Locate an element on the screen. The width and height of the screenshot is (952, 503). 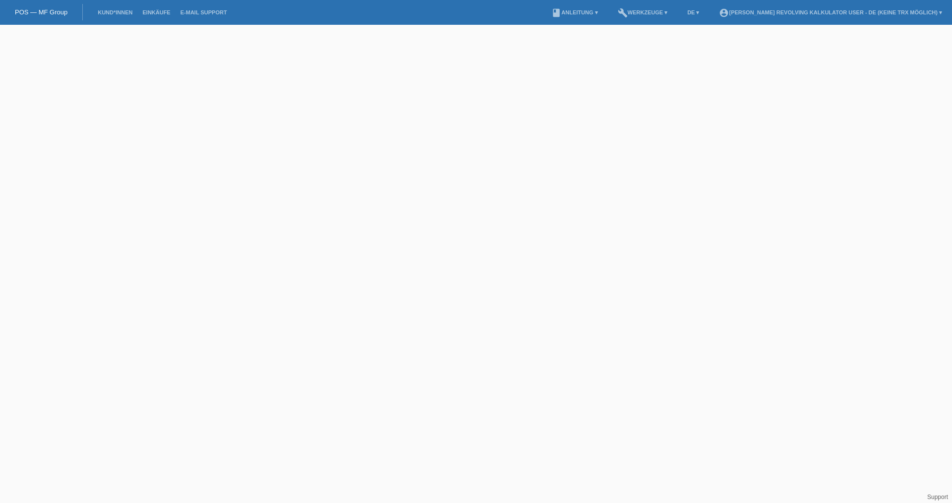
a: buildWerkzeuge ▾ is located at coordinates (642, 12).